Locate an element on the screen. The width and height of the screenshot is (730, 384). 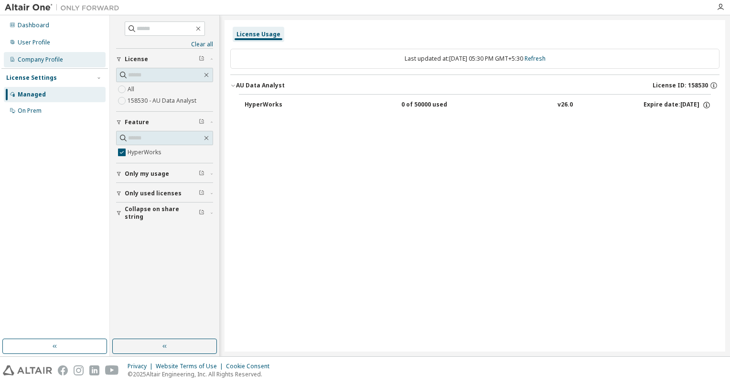
div: Cookie Consent is located at coordinates (250, 366).